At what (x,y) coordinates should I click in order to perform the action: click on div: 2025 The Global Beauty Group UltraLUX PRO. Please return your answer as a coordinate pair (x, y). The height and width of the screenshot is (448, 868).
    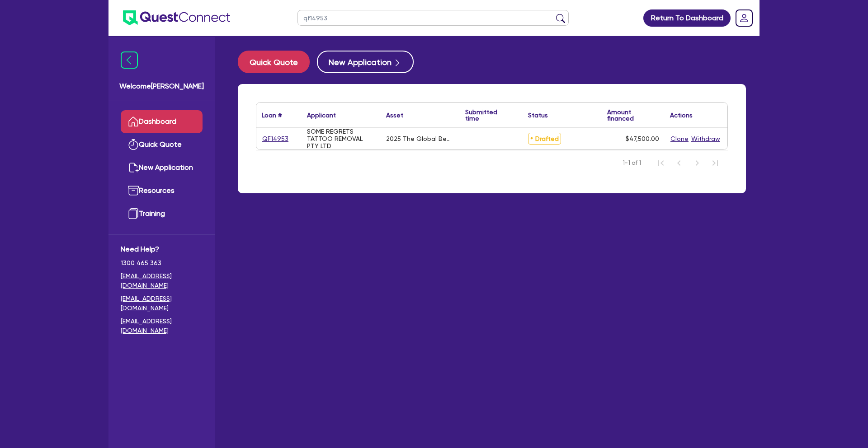
    Looking at the image, I should click on (420, 139).